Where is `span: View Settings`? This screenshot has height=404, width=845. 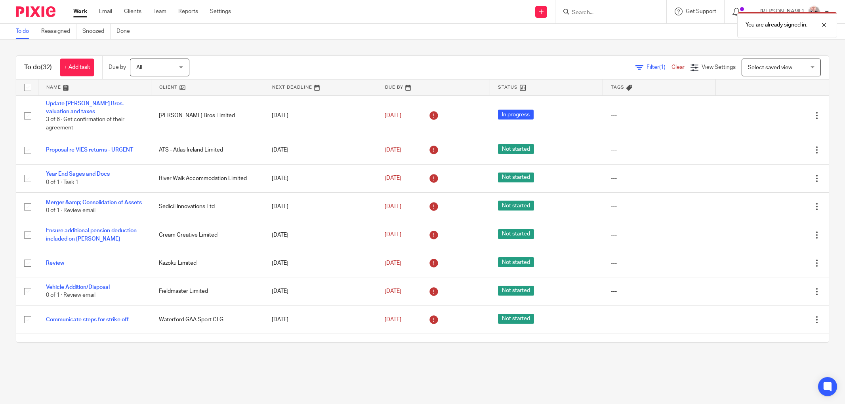
span: View Settings is located at coordinates (719, 67).